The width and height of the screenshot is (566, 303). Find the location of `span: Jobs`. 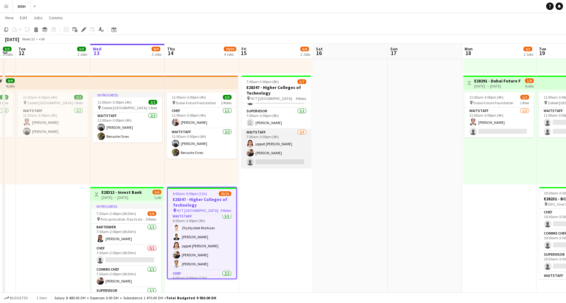

span: Jobs is located at coordinates (38, 18).